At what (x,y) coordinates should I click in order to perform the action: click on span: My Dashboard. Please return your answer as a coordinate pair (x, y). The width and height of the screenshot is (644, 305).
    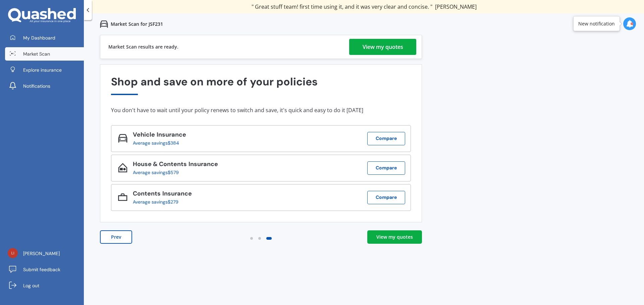
    Looking at the image, I should click on (39, 38).